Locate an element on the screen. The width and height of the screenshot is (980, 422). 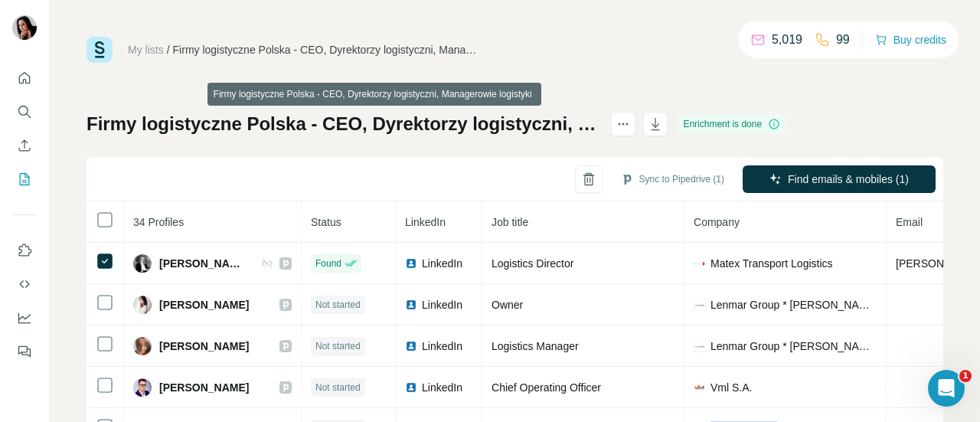
button: Use Surfe API is located at coordinates (24, 284).